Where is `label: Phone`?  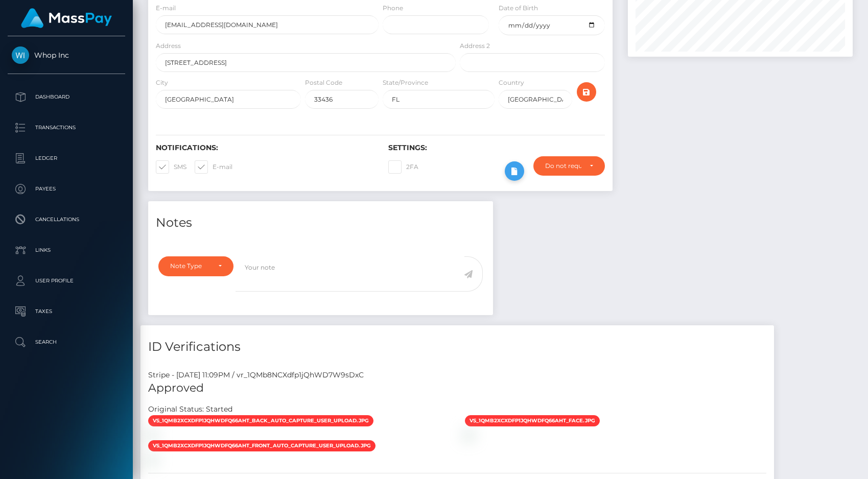 label: Phone is located at coordinates (393, 8).